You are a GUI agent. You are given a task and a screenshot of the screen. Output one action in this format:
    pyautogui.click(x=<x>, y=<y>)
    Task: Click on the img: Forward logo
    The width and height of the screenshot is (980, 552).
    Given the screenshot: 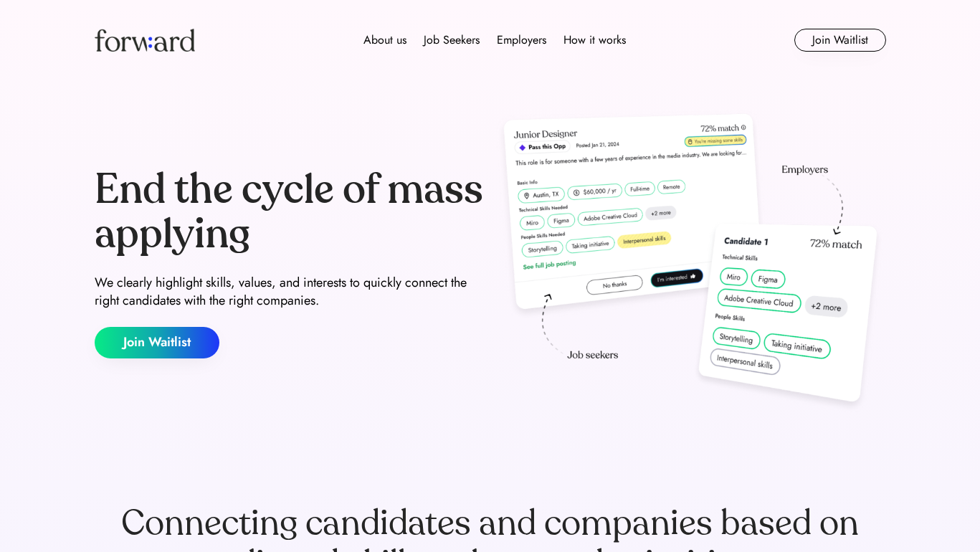 What is the action you would take?
    pyautogui.click(x=145, y=40)
    